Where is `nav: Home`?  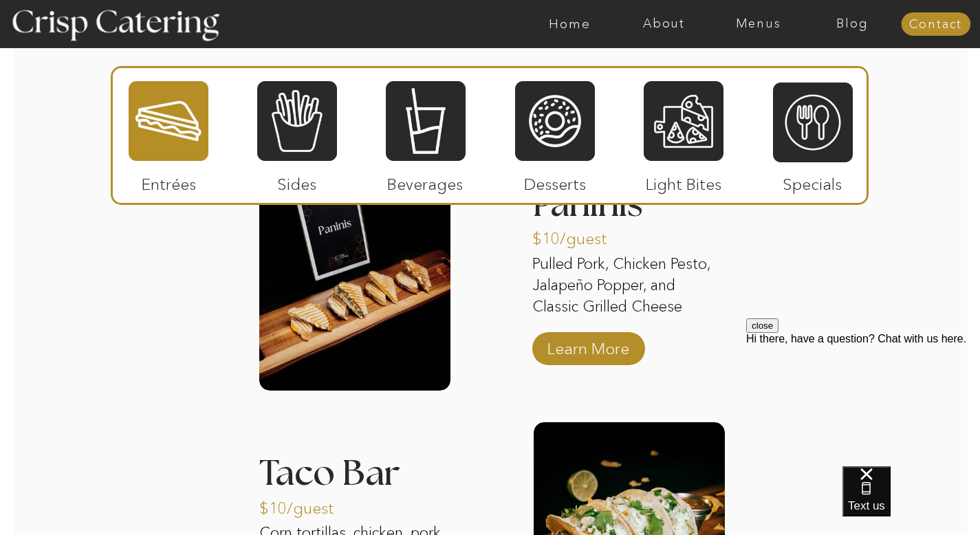 nav: Home is located at coordinates (569, 24).